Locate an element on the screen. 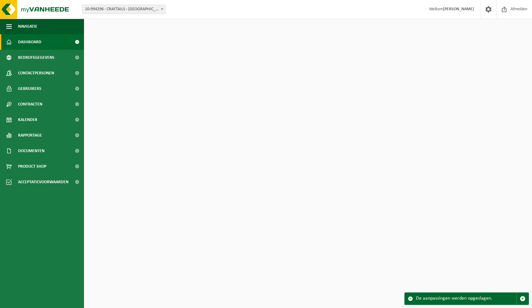 The image size is (532, 308). span: Rapportage is located at coordinates (30, 135).